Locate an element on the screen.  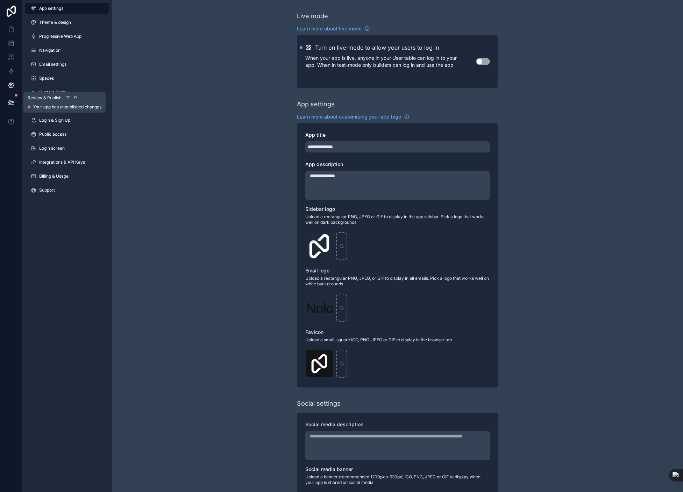
span: Upload a rectangular PNG, JPEG or GIF to display in the app sidebar. Pick a logo that works well ... is located at coordinates (397, 219).